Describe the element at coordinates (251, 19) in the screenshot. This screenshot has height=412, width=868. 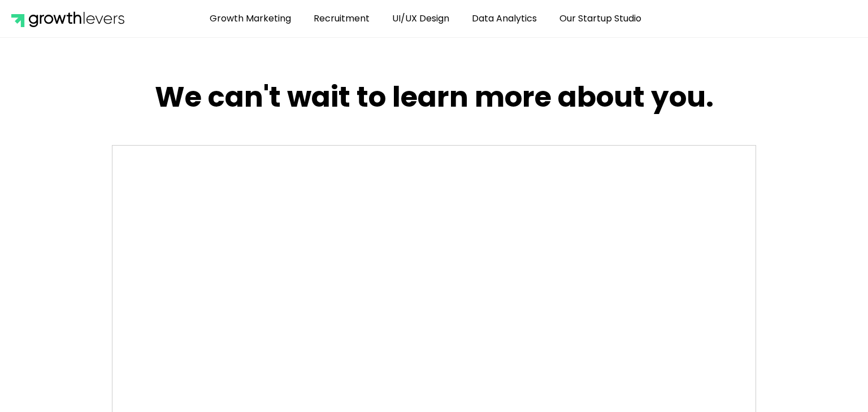
I see `a: Growth Marketing` at that location.